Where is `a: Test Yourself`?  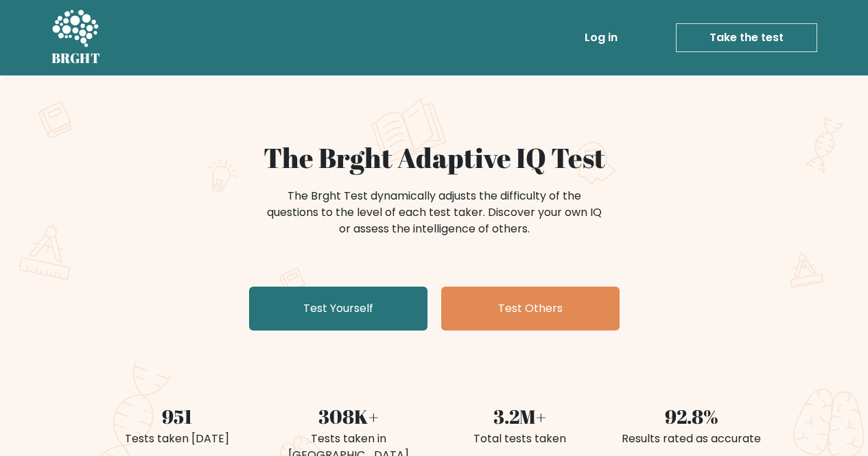
a: Test Yourself is located at coordinates (338, 308).